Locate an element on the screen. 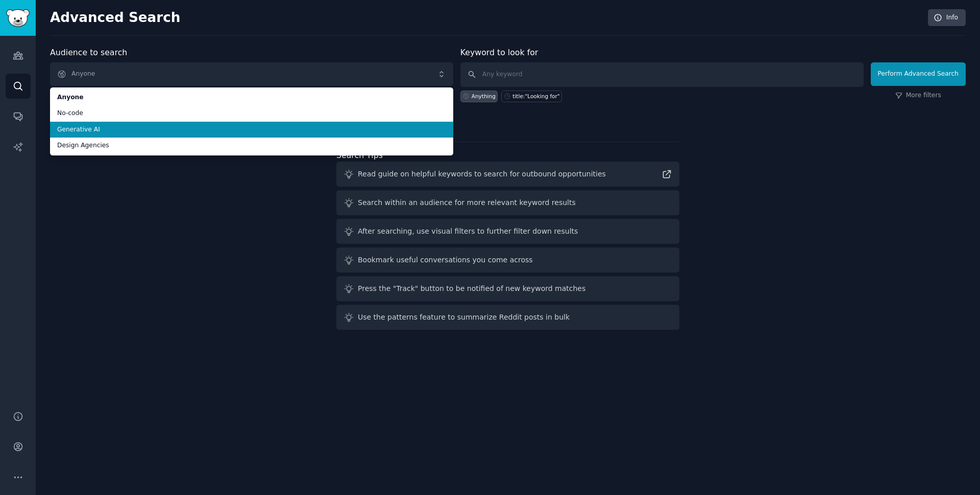 This screenshot has width=980, height=495. div: Read guide on helpful keywords to search for outbound opportunities is located at coordinates (482, 174).